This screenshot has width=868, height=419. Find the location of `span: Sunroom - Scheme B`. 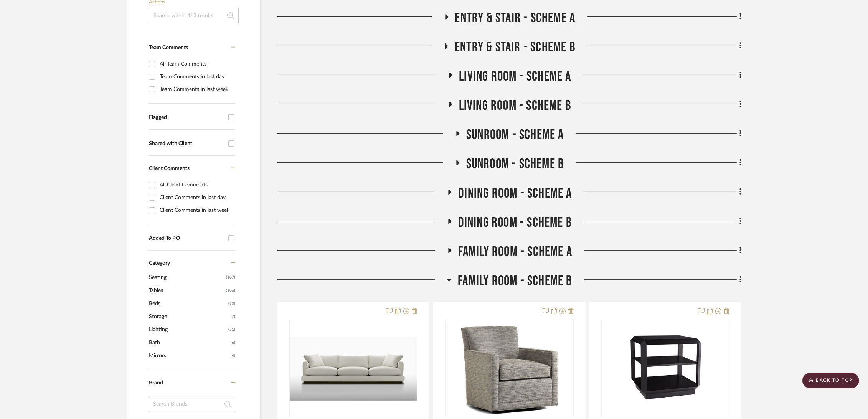

span: Sunroom - Scheme B is located at coordinates (515, 164).